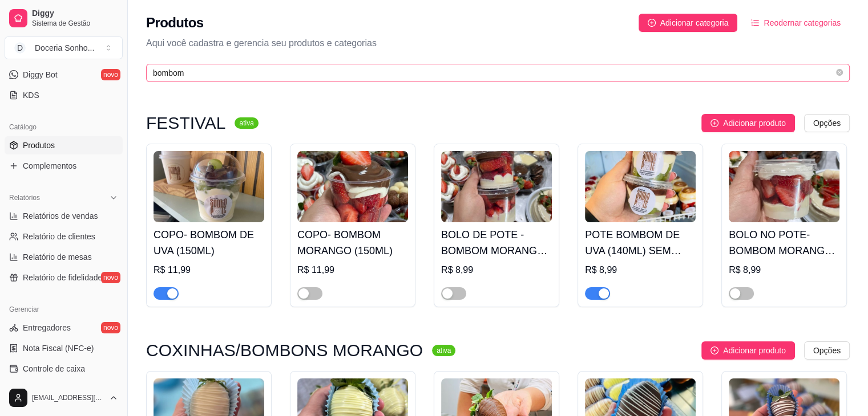  What do you see at coordinates (795, 23) in the screenshot?
I see `button: Reodernar categorias` at bounding box center [795, 23].